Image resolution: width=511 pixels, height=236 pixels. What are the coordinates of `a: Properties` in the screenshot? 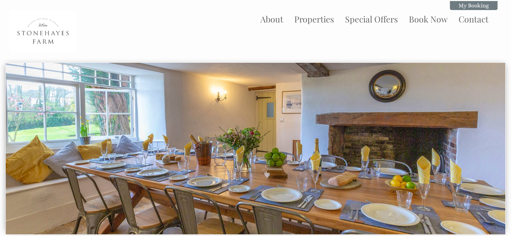 It's located at (314, 19).